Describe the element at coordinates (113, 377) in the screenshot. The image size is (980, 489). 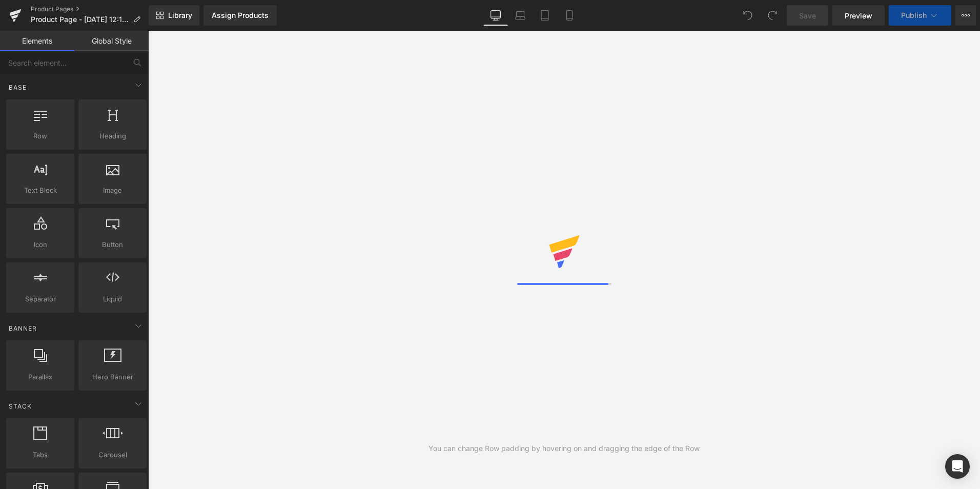
I see `span: Hero Banner` at that location.